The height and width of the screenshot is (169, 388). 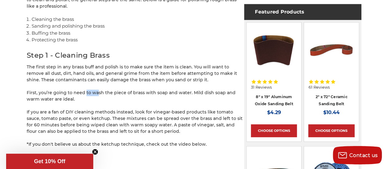 I want to click on button: Close teaser, so click(x=95, y=152).